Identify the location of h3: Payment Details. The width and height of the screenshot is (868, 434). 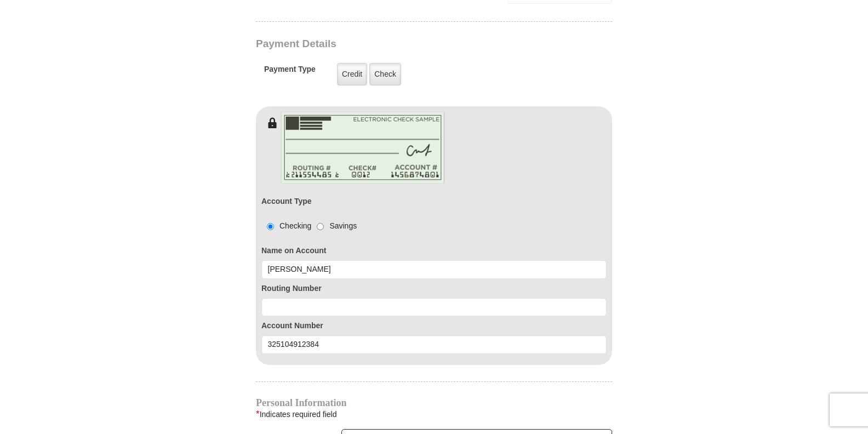
(395, 44).